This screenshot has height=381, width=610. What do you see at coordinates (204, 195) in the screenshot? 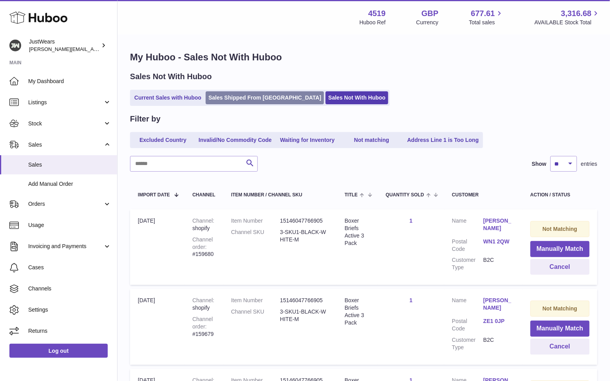
I see `div: Channel` at bounding box center [204, 195].